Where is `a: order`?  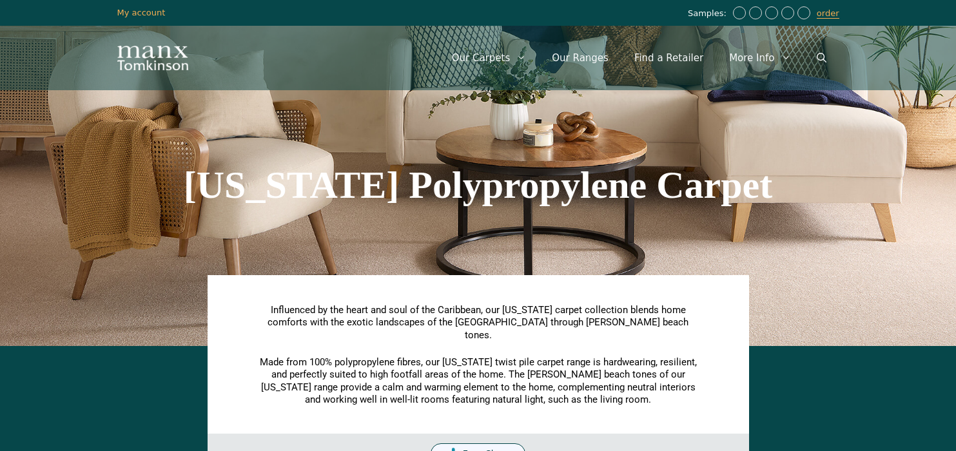 a: order is located at coordinates (828, 14).